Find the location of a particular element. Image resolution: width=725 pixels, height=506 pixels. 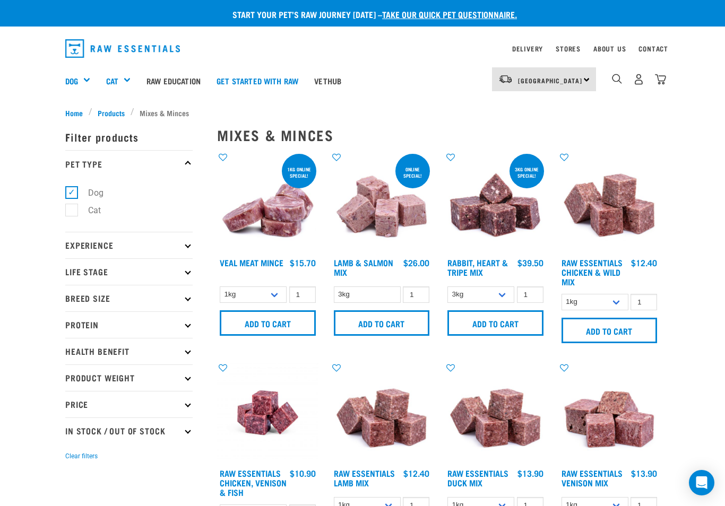

div: ONLINE SPECIAL! is located at coordinates (412, 172).